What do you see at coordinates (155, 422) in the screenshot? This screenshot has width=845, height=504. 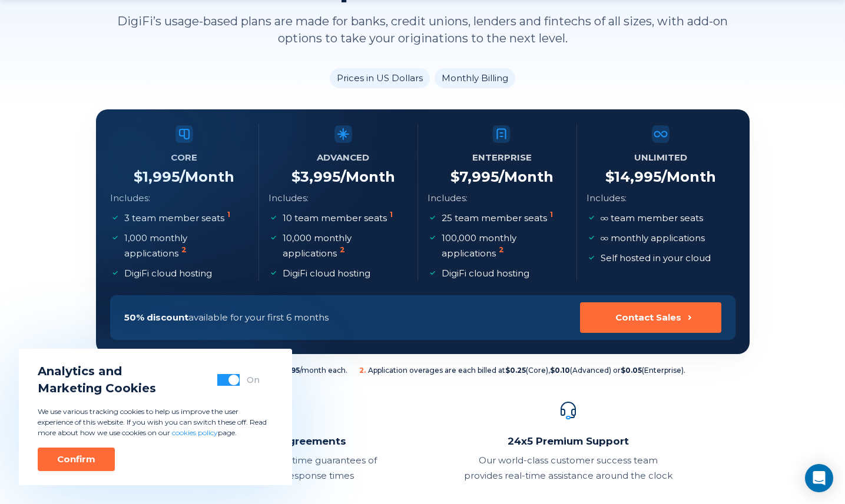 I see `p: We use various tracking cookies to help us improve the user experience of this website. If you wi...` at bounding box center [155, 422].